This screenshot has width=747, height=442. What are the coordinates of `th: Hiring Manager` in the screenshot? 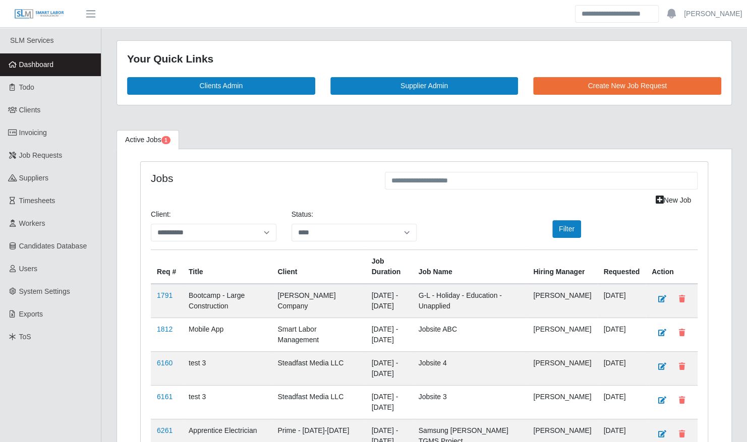 It's located at (562, 267).